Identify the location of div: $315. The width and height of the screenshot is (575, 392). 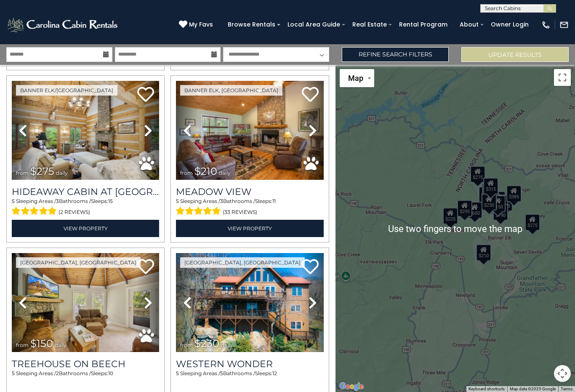
(491, 186).